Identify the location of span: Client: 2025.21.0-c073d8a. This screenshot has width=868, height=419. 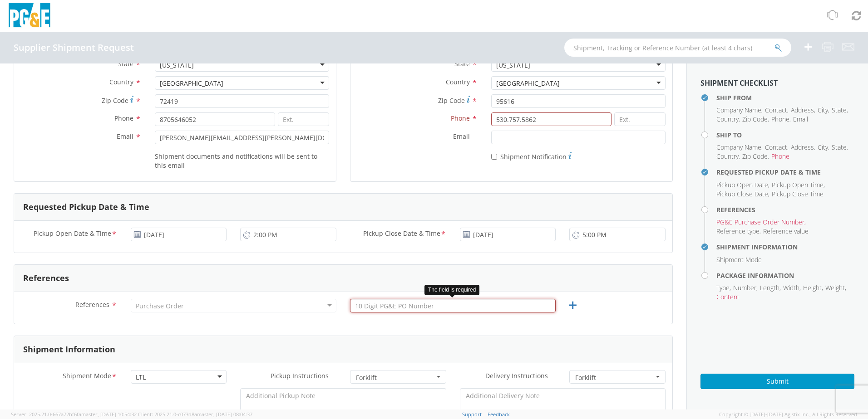
(195, 414).